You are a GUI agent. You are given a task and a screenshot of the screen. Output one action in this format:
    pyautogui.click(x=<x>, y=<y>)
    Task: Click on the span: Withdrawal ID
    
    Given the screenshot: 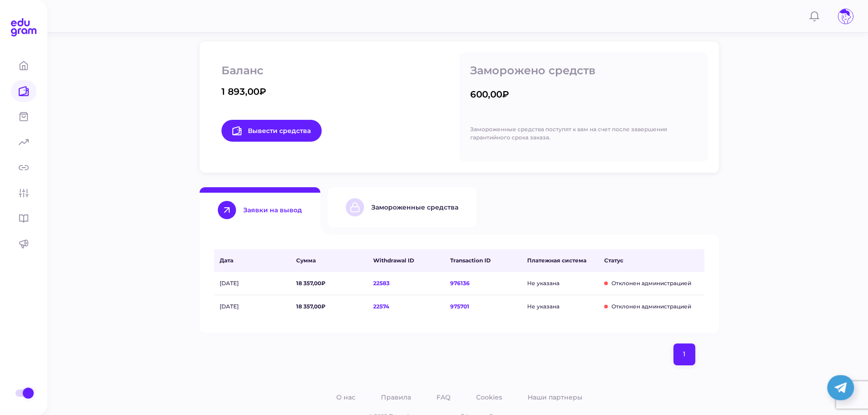 What is the action you would take?
    pyautogui.click(x=409, y=261)
    